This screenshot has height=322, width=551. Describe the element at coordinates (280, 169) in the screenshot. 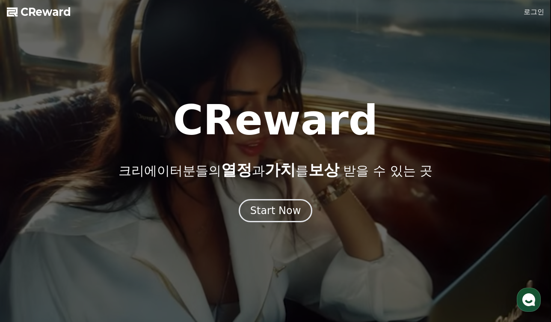

I see `span: 가치` at that location.